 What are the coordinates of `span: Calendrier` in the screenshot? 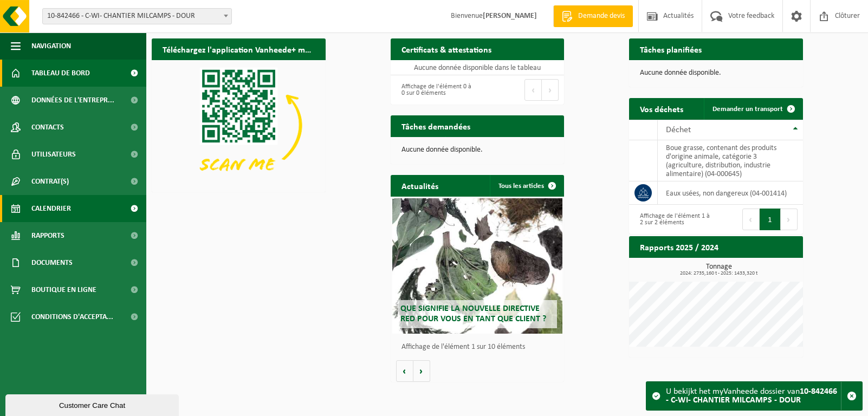 It's located at (51, 208).